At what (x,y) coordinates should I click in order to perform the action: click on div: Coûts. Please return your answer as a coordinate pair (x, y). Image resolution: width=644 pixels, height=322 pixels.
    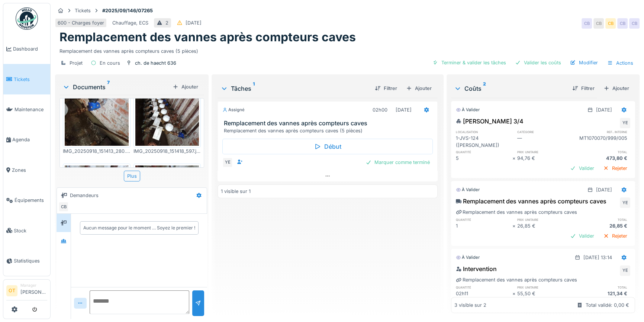
    Looking at the image, I should click on (510, 89).